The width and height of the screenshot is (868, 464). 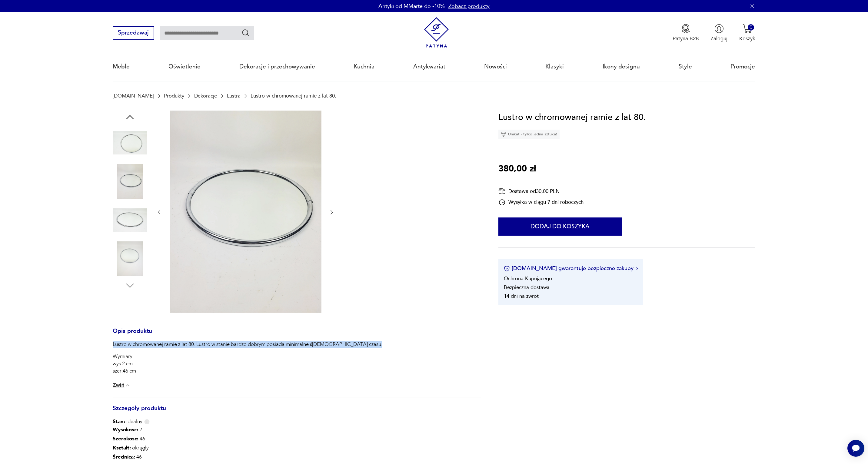 What do you see at coordinates (294, 96) in the screenshot?
I see `p: Lustro w chromowanej ramie z lat 80.` at bounding box center [294, 96].